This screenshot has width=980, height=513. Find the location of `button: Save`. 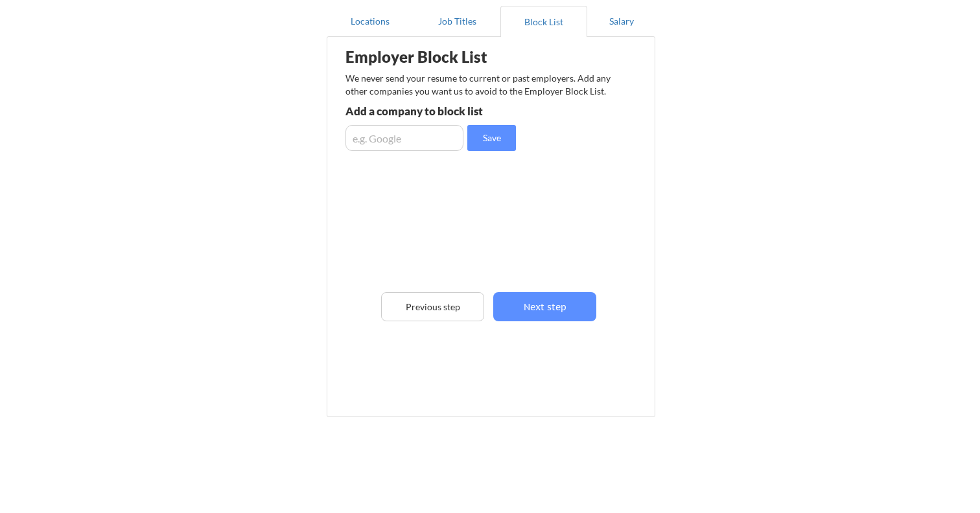

button: Save is located at coordinates (492, 138).